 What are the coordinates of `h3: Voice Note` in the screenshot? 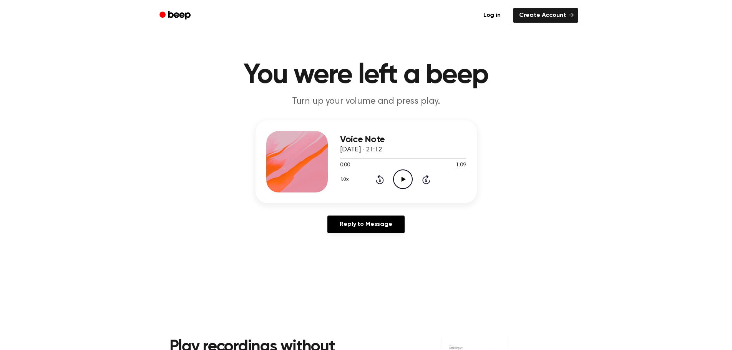 It's located at (403, 139).